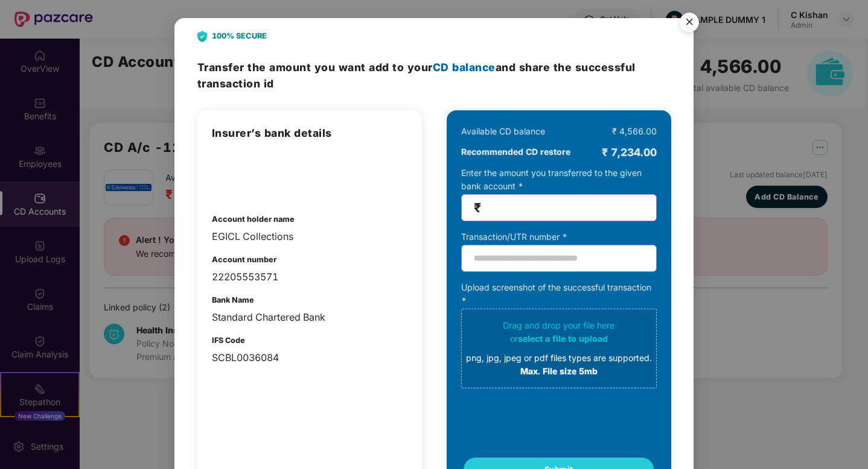  I want to click on div: or, so click(559, 339).